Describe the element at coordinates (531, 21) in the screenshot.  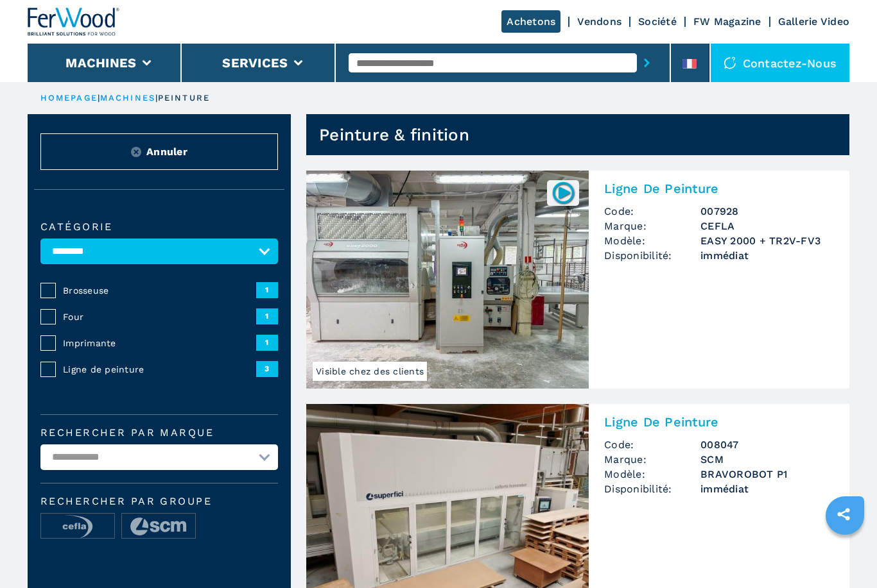
I see `a: Achetons` at that location.